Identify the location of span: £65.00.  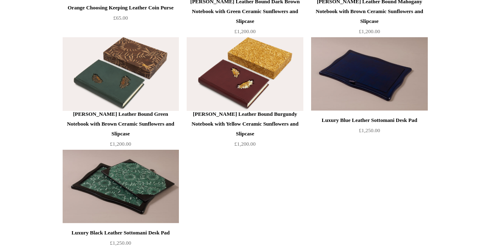
(121, 18).